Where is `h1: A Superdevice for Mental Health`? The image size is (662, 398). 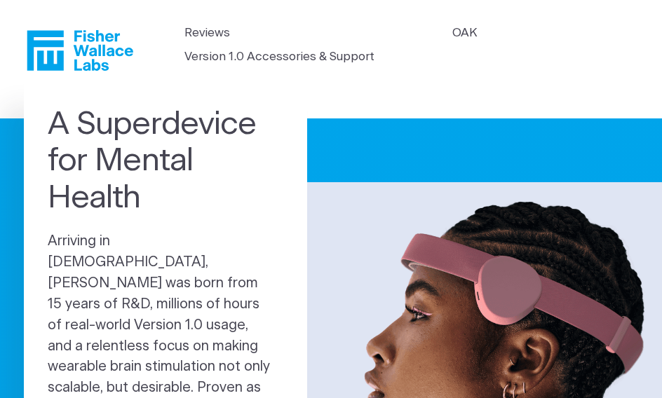
h1: A Superdevice for Mental Health is located at coordinates (166, 161).